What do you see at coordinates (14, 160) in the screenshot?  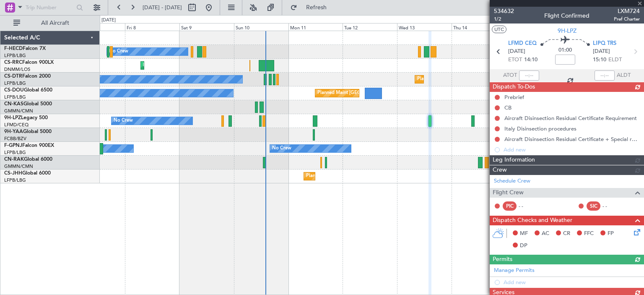 I see `span: CN-RAK` at bounding box center [14, 160].